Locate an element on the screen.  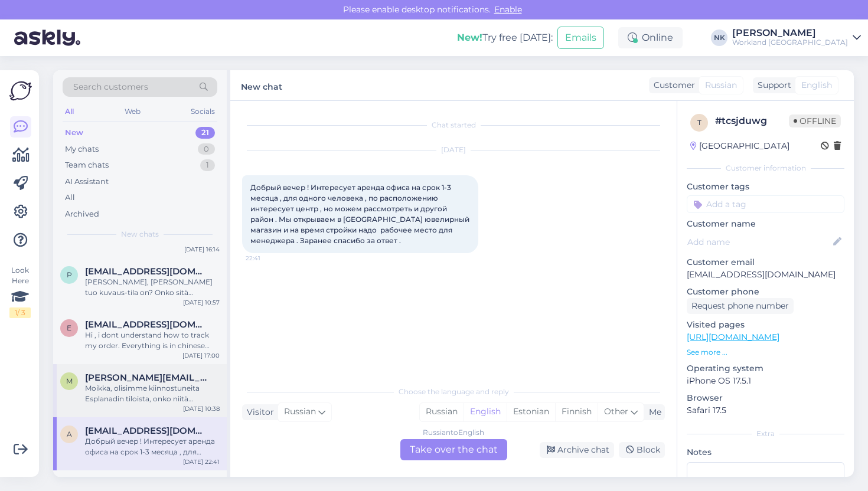
div: Moikka, olisimme kiinnostuneita Esplanadin tiloista, onko niitä mahdollista tulla katsomaan esim.... is located at coordinates (153, 394).